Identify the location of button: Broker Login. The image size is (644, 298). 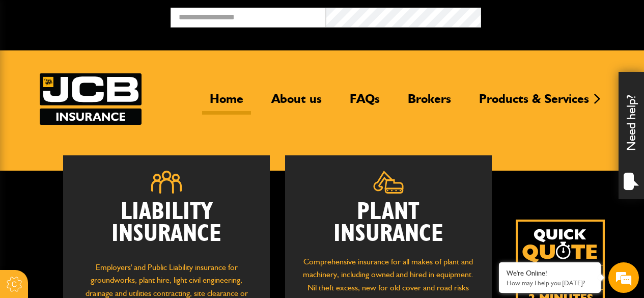
(558, 15).